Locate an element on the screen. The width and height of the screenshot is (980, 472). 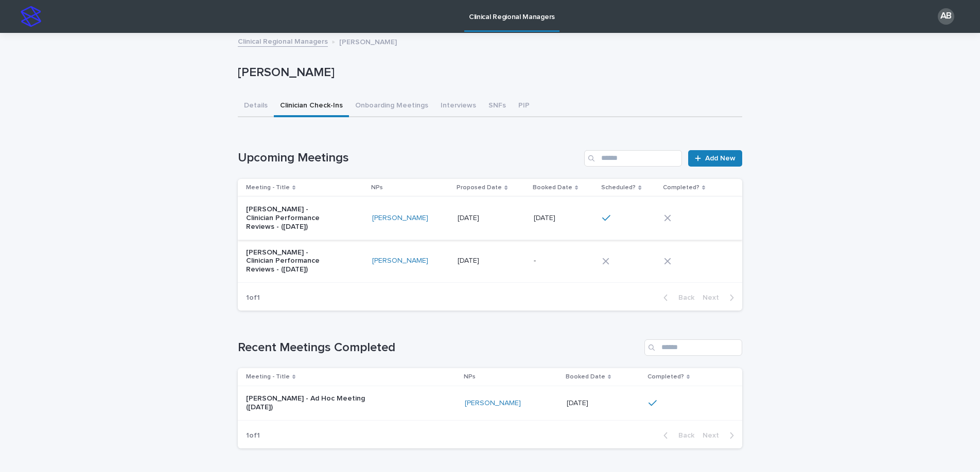
h1: Upcoming Meetings is located at coordinates (409, 158).